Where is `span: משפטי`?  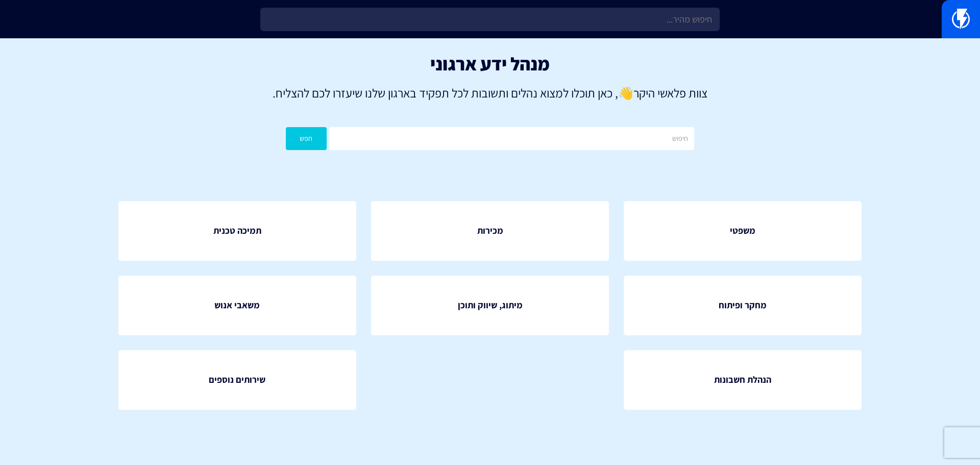 span: משפטי is located at coordinates (743, 231).